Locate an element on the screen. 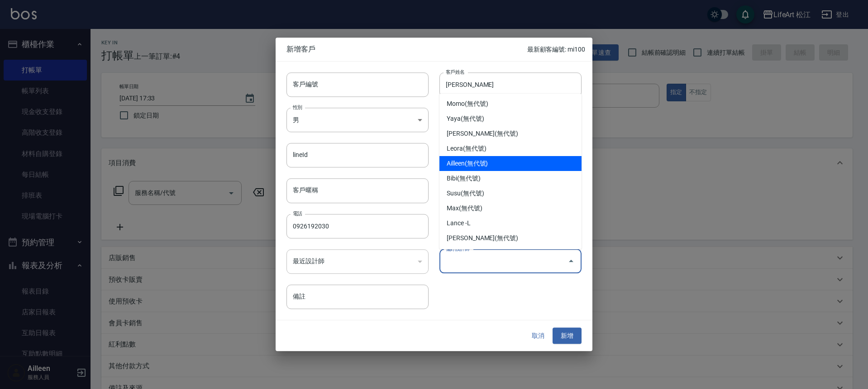  button: 新增 is located at coordinates (567, 336).